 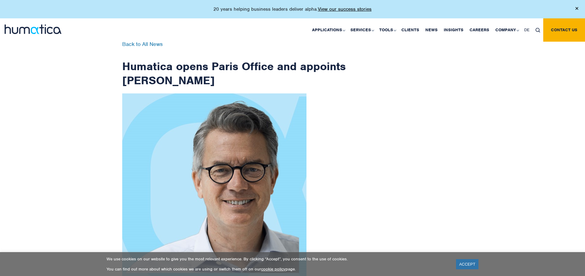 I want to click on p: We use cookies on our website to give you the most relevant experience. By clicking “Accept”, you..., so click(x=277, y=259).